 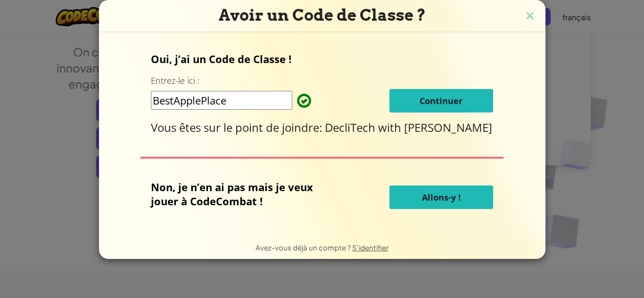 I want to click on span: Allons-y !, so click(x=442, y=198).